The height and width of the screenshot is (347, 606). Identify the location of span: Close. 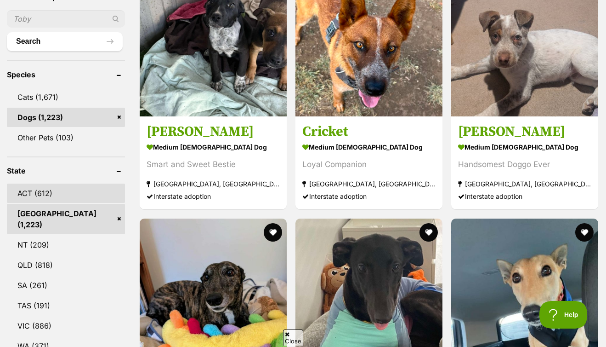
(293, 337).